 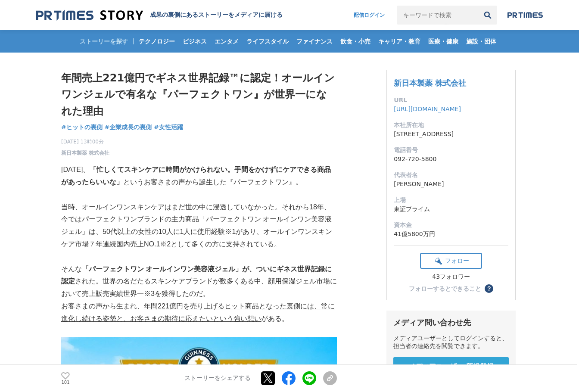 What do you see at coordinates (226, 42) in the screenshot?
I see `span: エンタメ` at bounding box center [226, 42].